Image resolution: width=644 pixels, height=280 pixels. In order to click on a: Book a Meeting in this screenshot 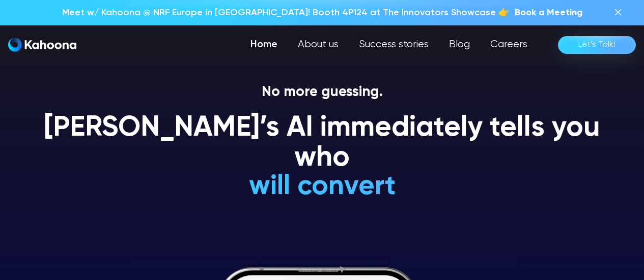, I will do `click(548, 13)`.